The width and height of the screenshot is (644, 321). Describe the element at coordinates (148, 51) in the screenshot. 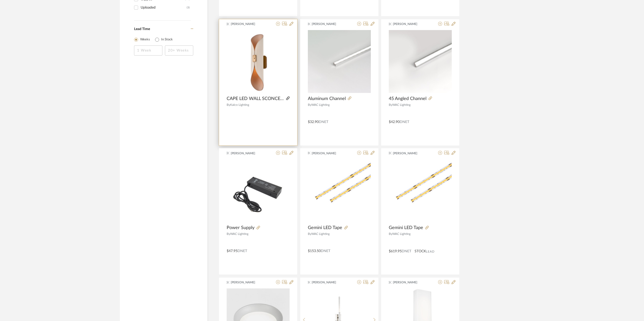

I see `input: 1 Week` at that location.